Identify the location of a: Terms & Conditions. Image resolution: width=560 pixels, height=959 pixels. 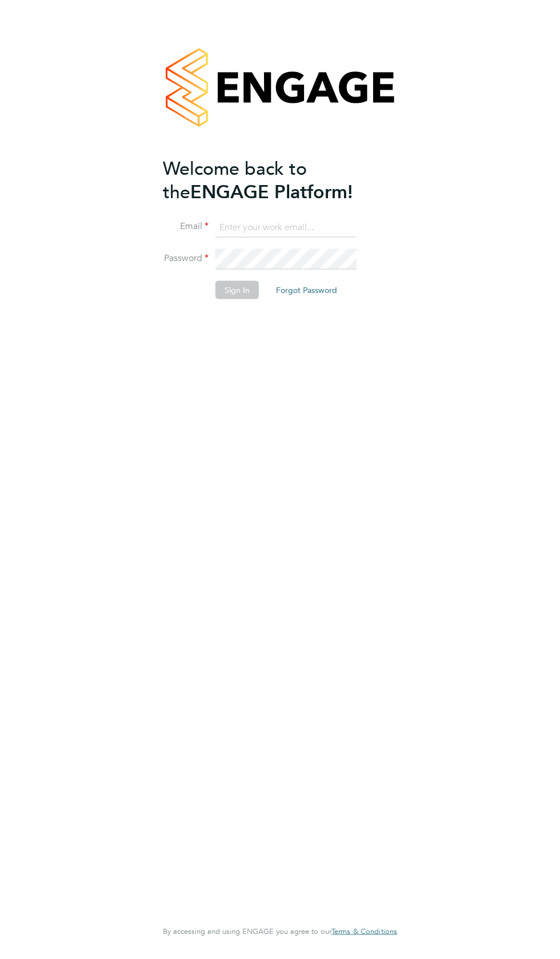
(364, 932).